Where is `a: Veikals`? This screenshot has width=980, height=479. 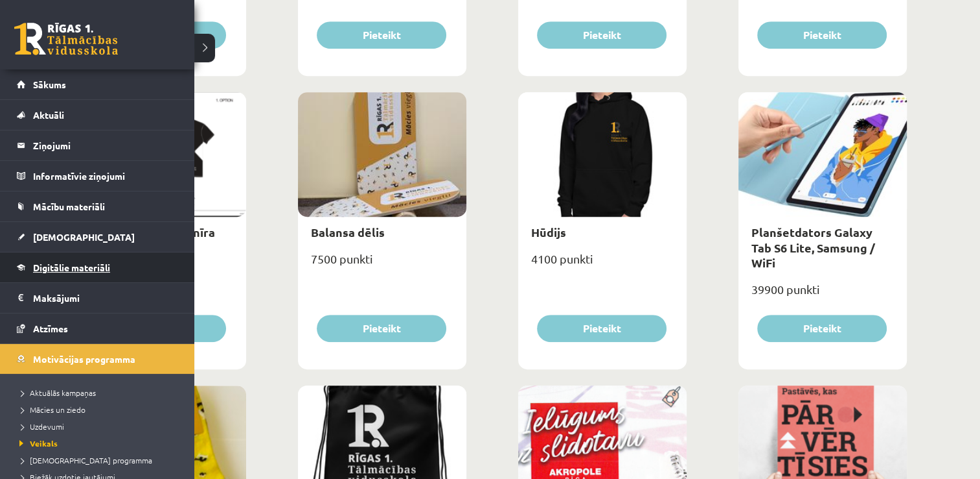 a: Veikals is located at coordinates (99, 443).